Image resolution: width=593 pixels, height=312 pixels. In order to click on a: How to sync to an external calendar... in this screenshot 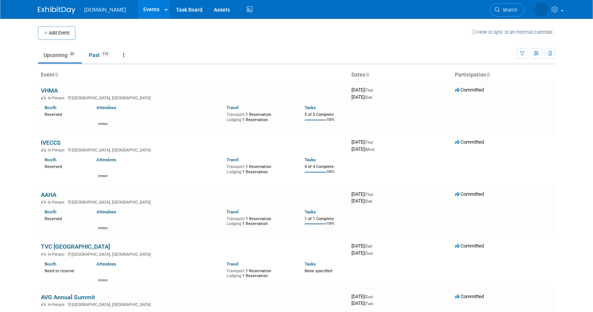, I will do `click(514, 32)`.